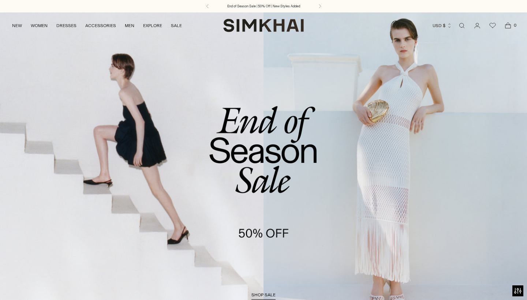 The width and height of the screenshot is (527, 300). I want to click on a: MEN, so click(130, 26).